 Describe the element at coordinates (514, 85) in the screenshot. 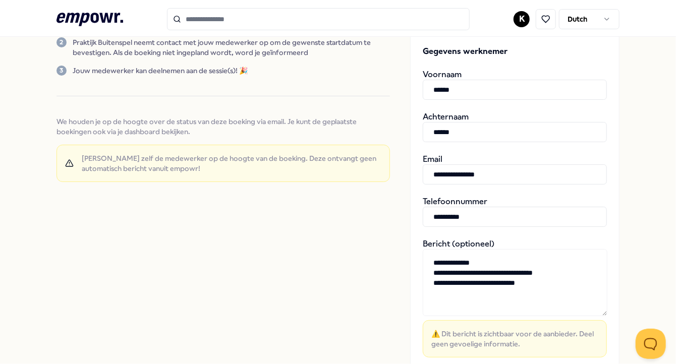

I see `div: Voornaam` at that location.